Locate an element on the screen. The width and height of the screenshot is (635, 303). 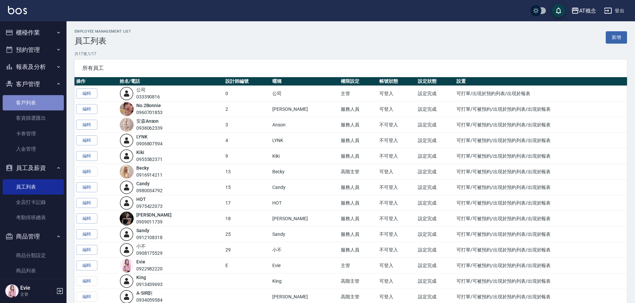
h2: Employee Management List is located at coordinates (103, 31).